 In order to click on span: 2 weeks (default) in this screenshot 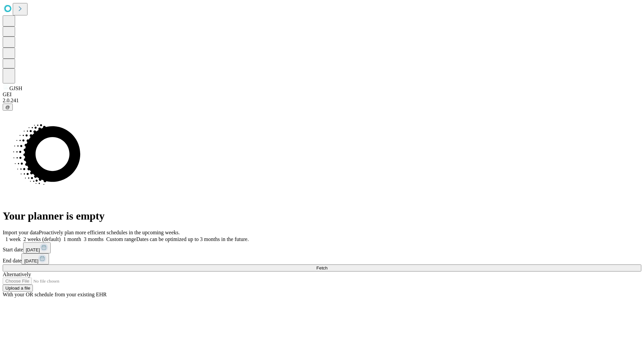, I will do `click(42, 239)`.